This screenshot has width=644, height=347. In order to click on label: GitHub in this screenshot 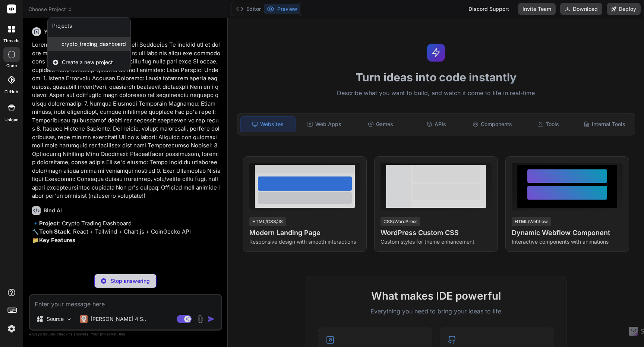, I will do `click(12, 92)`.